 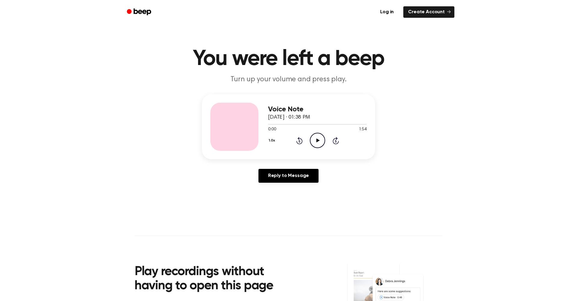 What do you see at coordinates (139, 12) in the screenshot?
I see `a: Beep` at bounding box center [139, 12].